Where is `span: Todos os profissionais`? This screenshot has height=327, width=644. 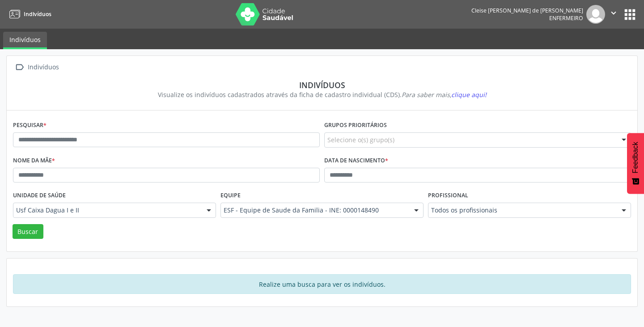
span: Todos os profissionais is located at coordinates (522, 211).